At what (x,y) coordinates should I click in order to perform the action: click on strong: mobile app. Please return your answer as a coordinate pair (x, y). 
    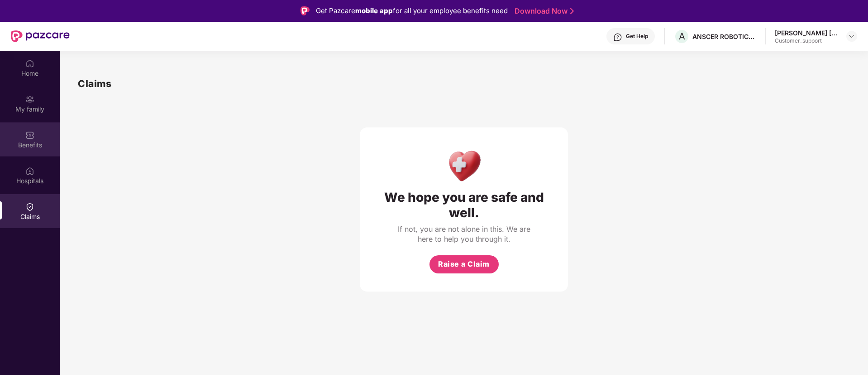
    Looking at the image, I should click on (374, 11).